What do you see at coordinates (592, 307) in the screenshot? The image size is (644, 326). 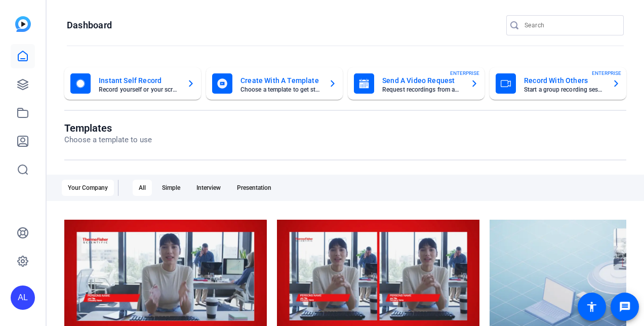 I see `mat-icon: accessibility` at bounding box center [592, 307].